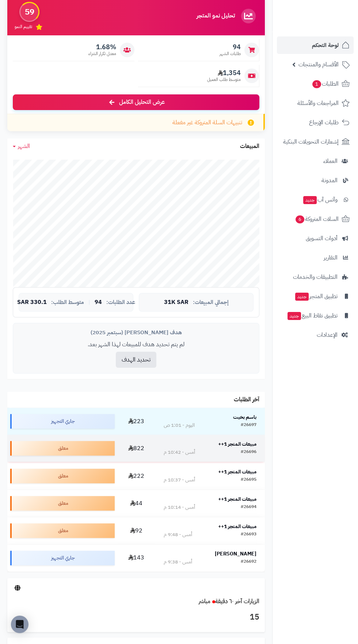 The height and width of the screenshot is (644, 358). Describe the element at coordinates (215, 16) in the screenshot. I see `h3: تحليل نمو المتجر` at that location.